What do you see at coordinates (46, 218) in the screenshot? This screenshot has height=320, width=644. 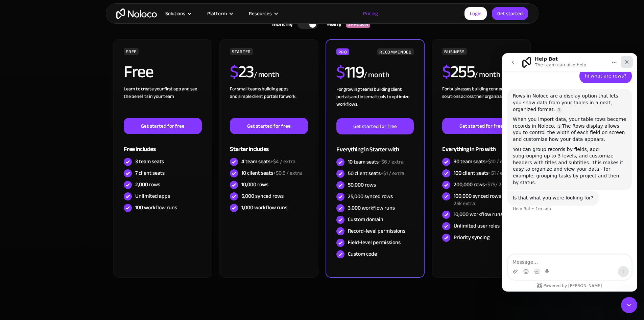 I see `button: Start recording` at bounding box center [46, 218].